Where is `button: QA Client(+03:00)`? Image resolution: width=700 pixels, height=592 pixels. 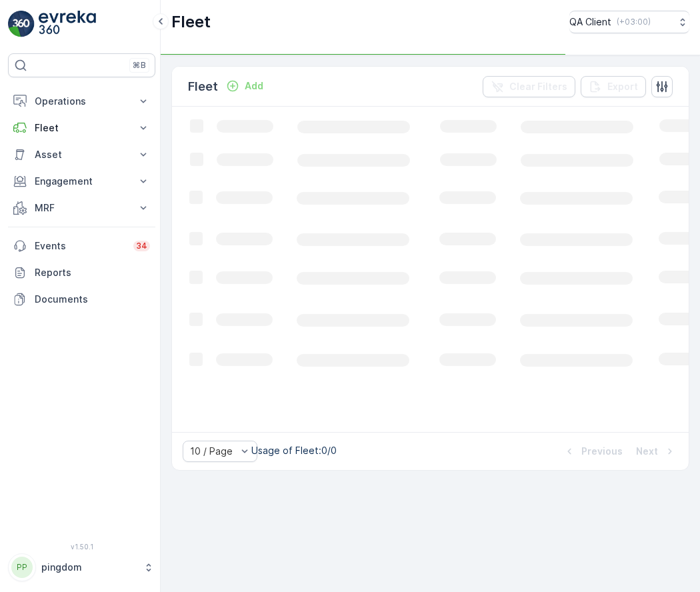
button: QA Client(+03:00) is located at coordinates (629, 22).